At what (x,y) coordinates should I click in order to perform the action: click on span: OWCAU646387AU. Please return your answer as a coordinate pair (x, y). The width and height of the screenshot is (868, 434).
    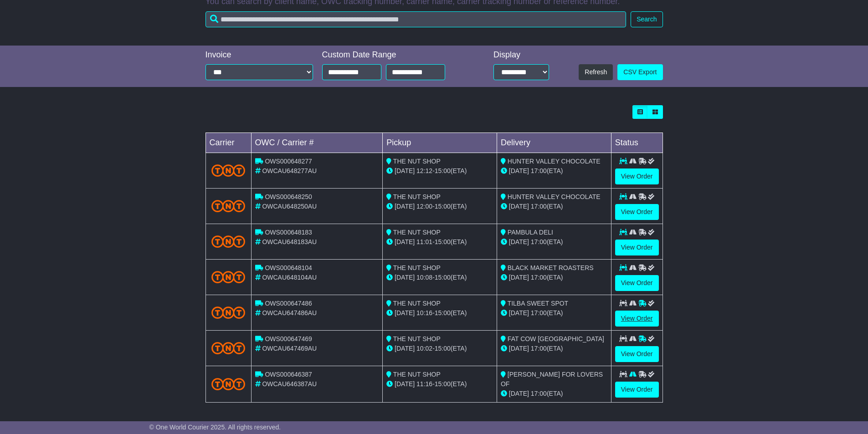
    Looking at the image, I should click on (290, 384).